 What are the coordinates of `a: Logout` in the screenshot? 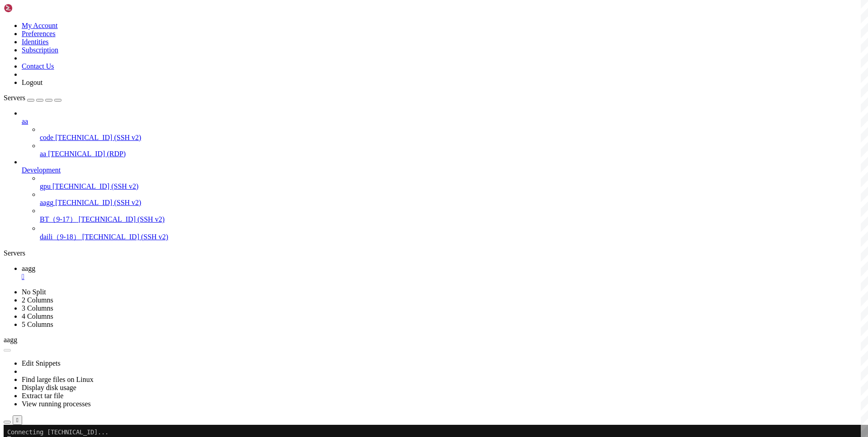 It's located at (32, 82).